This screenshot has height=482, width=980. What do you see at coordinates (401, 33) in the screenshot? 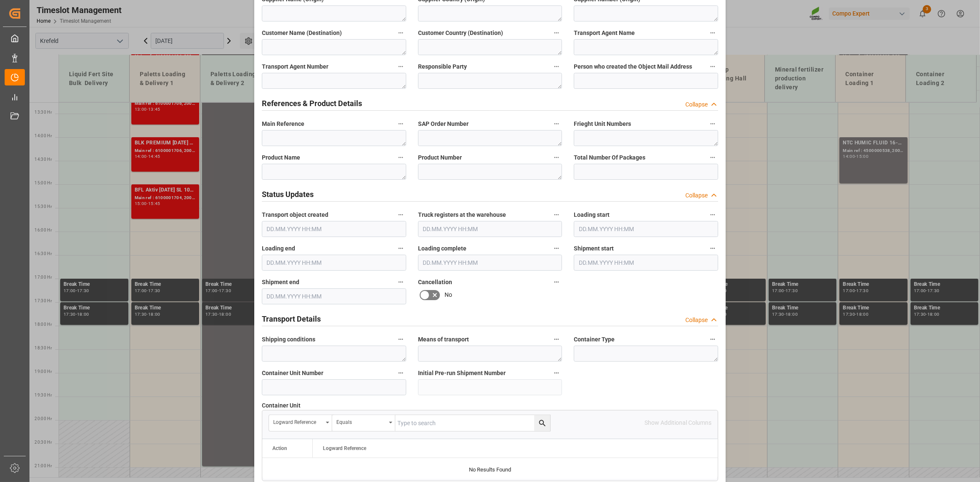
I see `button: Customer Name (Destination)` at bounding box center [401, 33].